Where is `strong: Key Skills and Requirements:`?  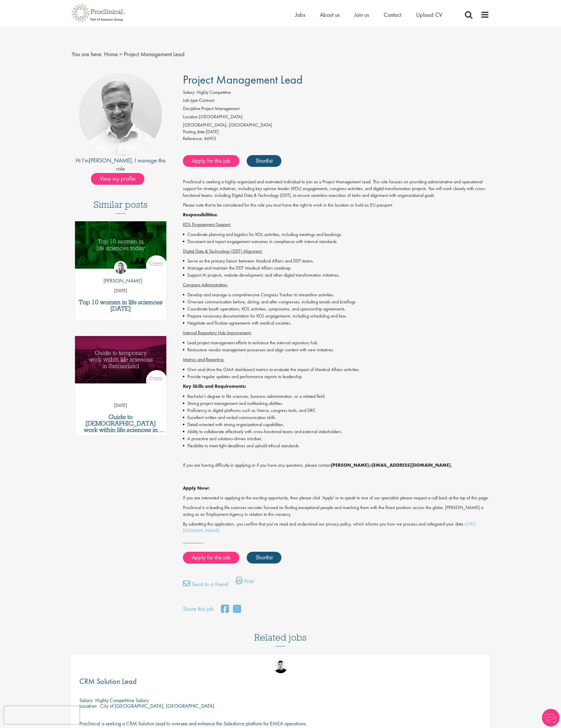
strong: Key Skills and Requirements: is located at coordinates (215, 386).